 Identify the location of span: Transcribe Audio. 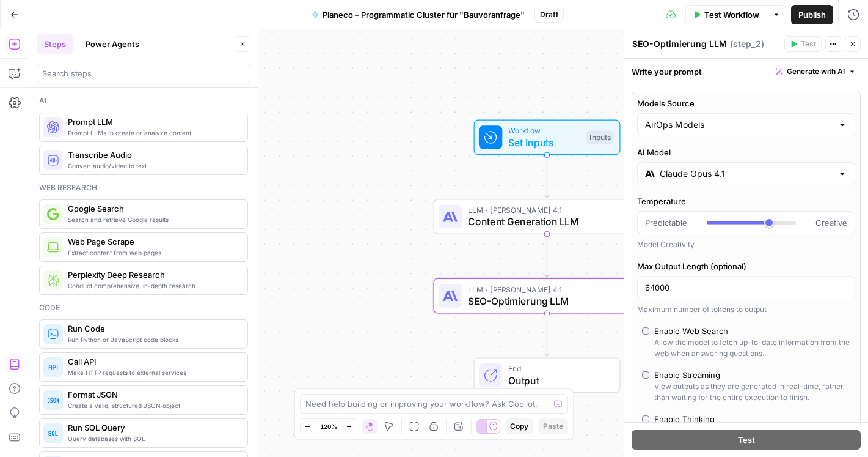
(153, 155).